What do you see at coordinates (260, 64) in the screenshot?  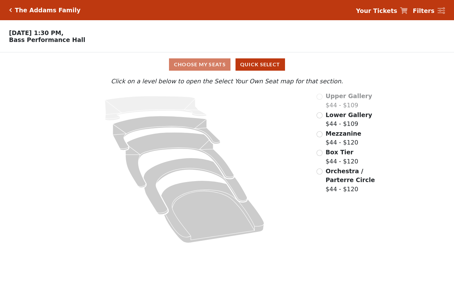 I see `button: Quick Select` at bounding box center [260, 64].